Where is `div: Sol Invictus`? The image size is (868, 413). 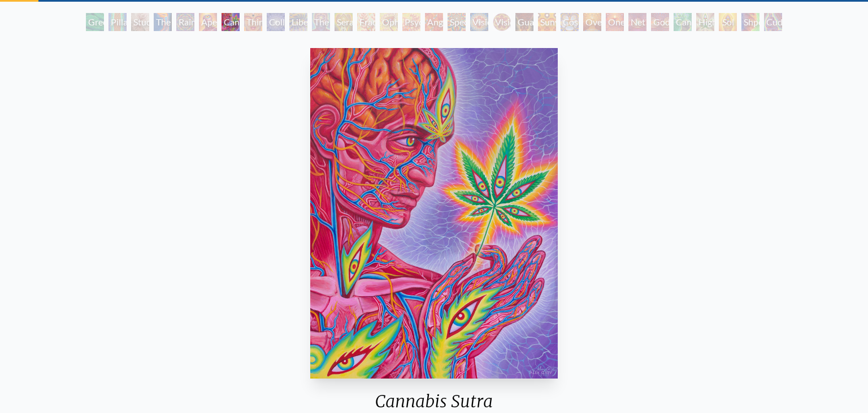 div: Sol Invictus is located at coordinates (728, 22).